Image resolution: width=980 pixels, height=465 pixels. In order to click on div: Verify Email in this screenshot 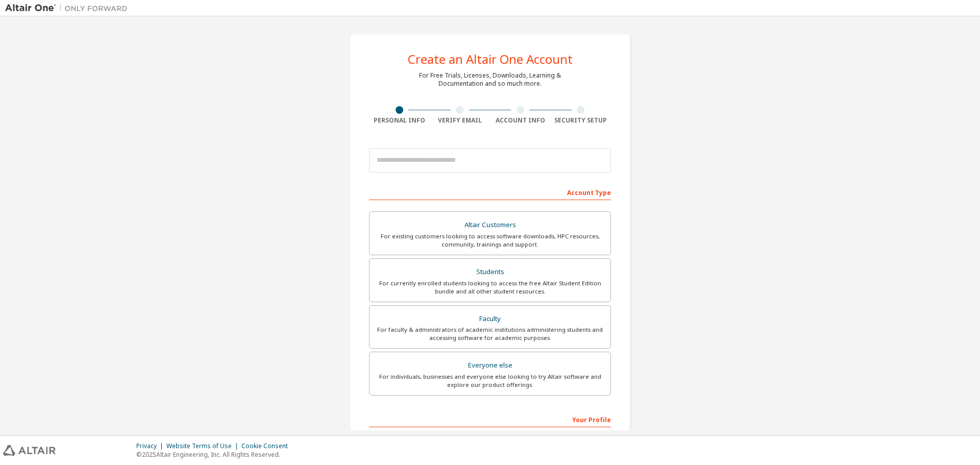, I will do `click(460, 120)`.